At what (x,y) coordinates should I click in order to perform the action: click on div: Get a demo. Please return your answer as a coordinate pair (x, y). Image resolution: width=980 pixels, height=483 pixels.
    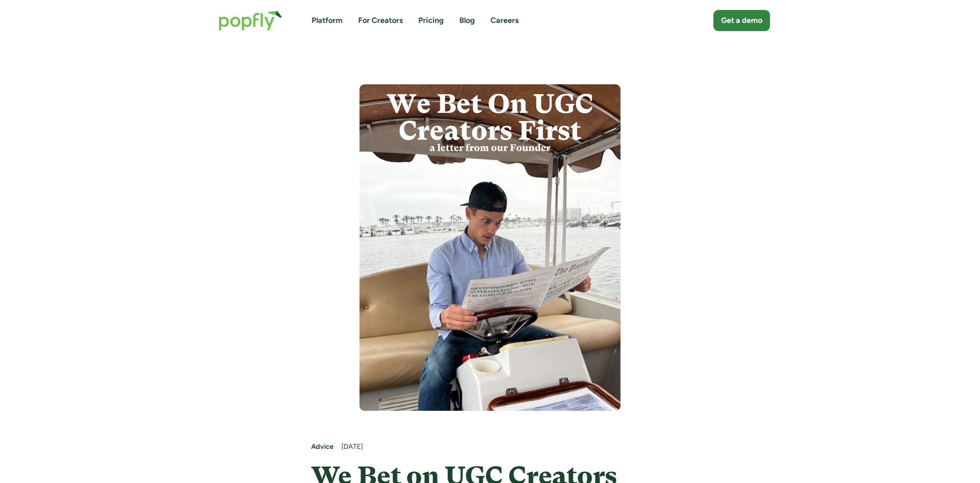
    Looking at the image, I should click on (741, 20).